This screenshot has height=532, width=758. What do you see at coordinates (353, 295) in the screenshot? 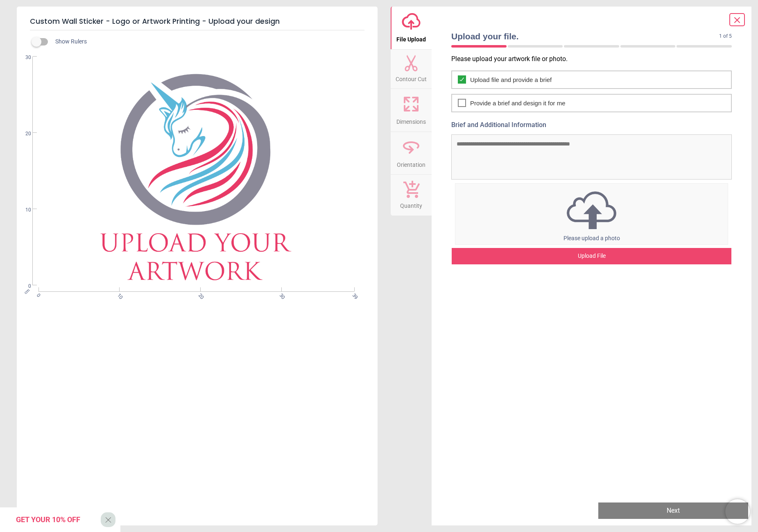
I see `span: 39` at bounding box center [353, 295].